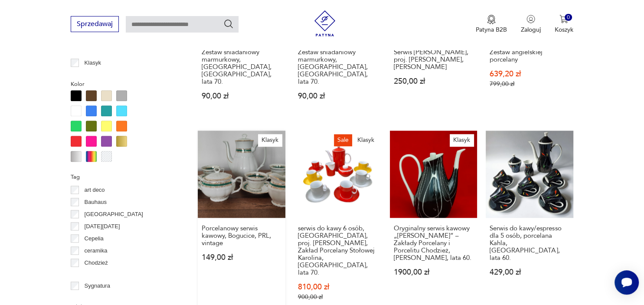 The image size is (644, 305). What do you see at coordinates (564, 24) in the screenshot?
I see `button: 0Koszyk` at bounding box center [564, 24].